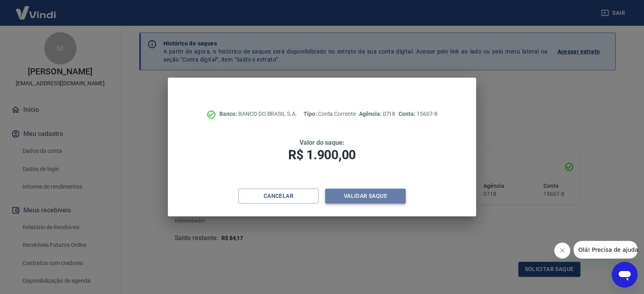  I want to click on span: R$ 1.900,00, so click(322, 155).